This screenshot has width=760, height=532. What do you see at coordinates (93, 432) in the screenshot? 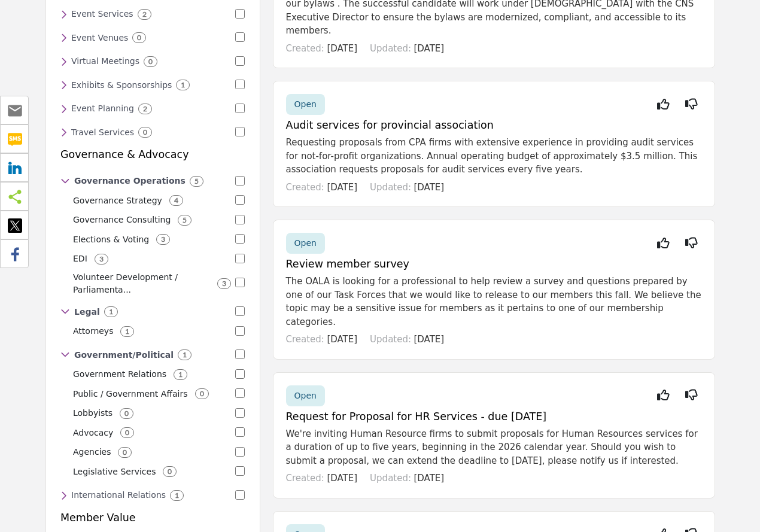
I see `p: Services and strategies for promoting and advocating for the interests, needs, and goals of assoc...` at bounding box center [93, 432].